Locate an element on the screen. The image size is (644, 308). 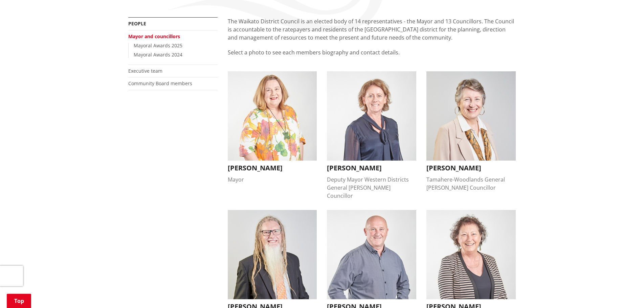
p: The Waikato District Council is an elected body of 14 representatives - the Mayor and 13 Councill... is located at coordinates (372, 30).